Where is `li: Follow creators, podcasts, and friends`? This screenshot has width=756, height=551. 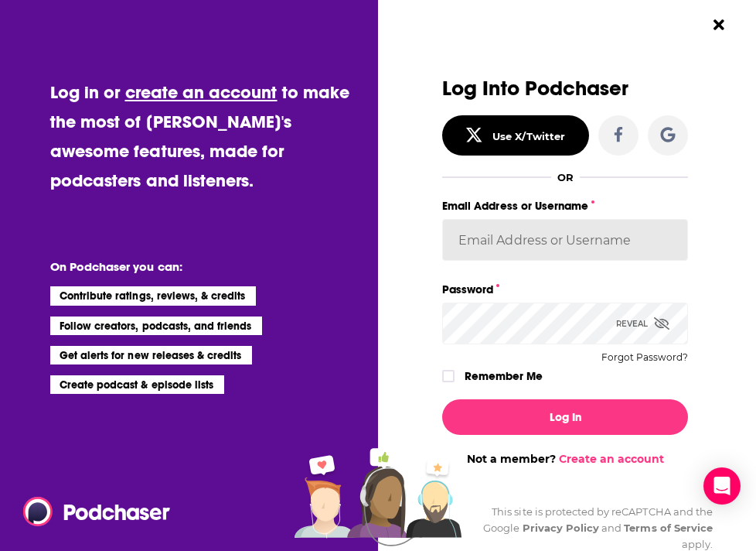 li: Follow creators, podcasts, and friends is located at coordinates (156, 326).